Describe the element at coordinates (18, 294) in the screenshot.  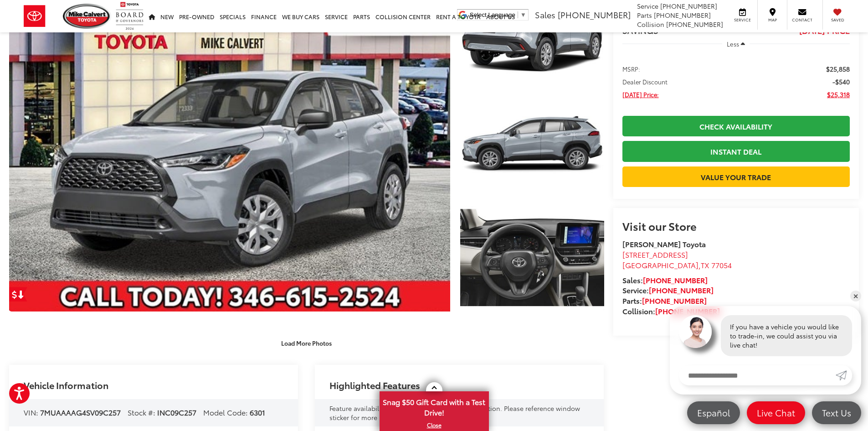
I see `span: Get Price Drop Alert` at that location.